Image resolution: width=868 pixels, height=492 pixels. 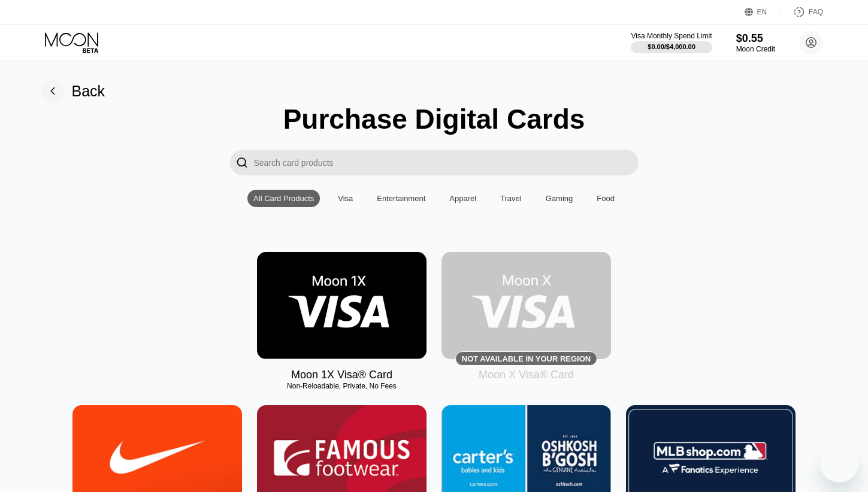 I want to click on input: Search card products, so click(x=446, y=162).